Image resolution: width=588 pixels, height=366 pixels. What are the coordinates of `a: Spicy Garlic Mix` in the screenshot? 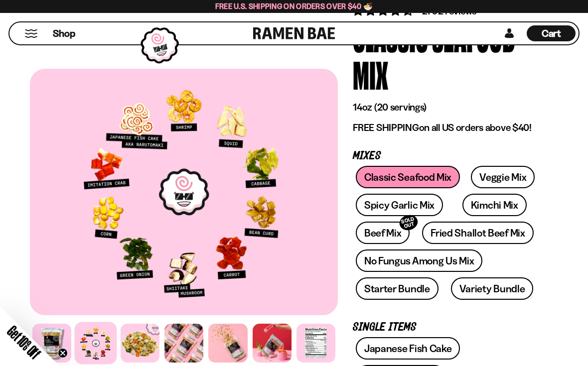 It's located at (399, 205).